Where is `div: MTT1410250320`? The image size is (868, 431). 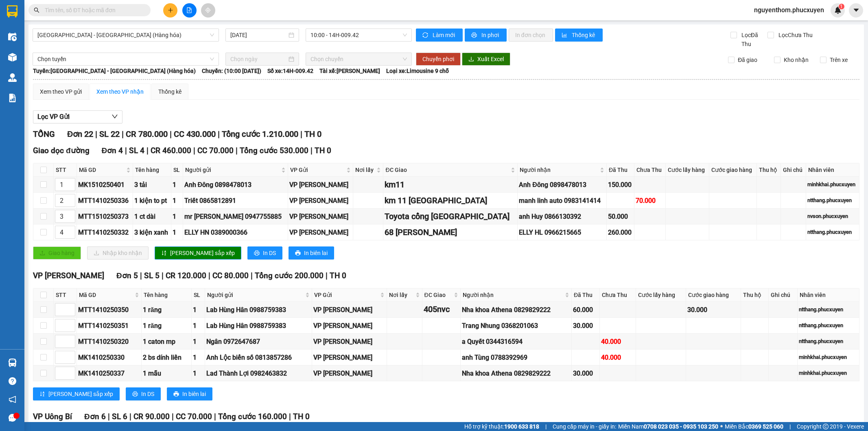
div: MTT1410250320 is located at coordinates (109, 341).